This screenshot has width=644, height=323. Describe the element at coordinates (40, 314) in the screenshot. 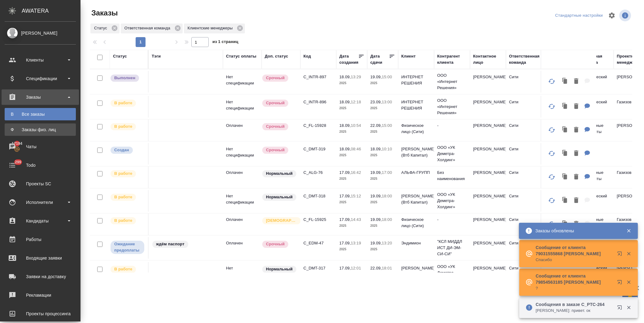

I see `a: Проекты процессинга` at that location.